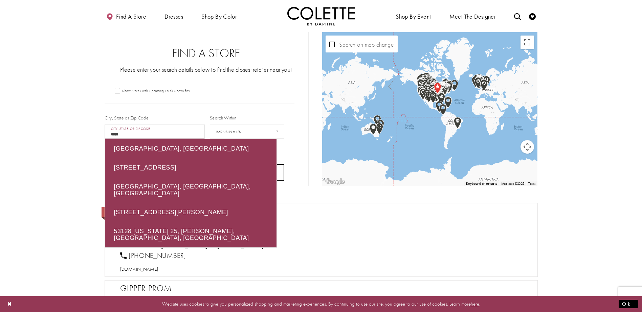 This screenshot has height=312, width=642. I want to click on img: Colette by Daphne, so click(321, 16).